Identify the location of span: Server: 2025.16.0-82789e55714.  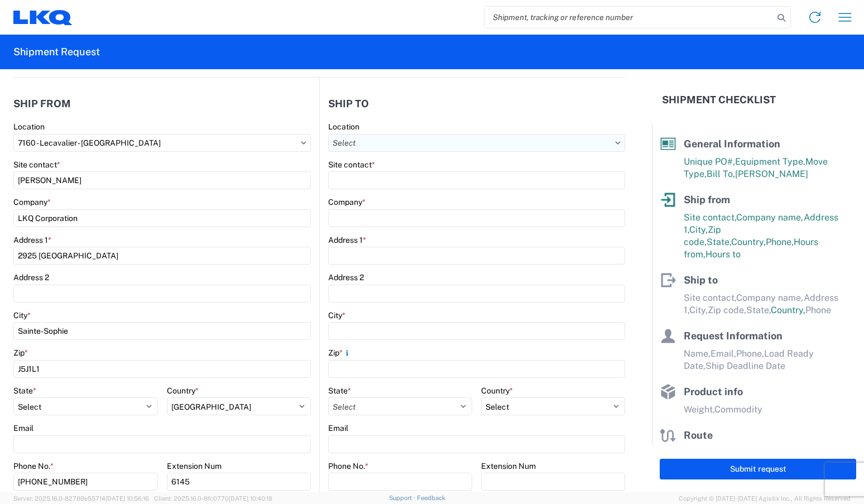
(81, 498).